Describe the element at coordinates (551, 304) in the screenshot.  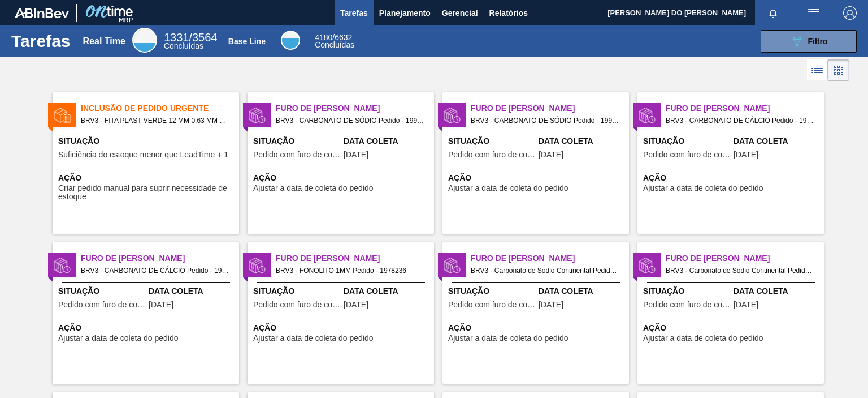
I see `span: 21/08/2025` at that location.